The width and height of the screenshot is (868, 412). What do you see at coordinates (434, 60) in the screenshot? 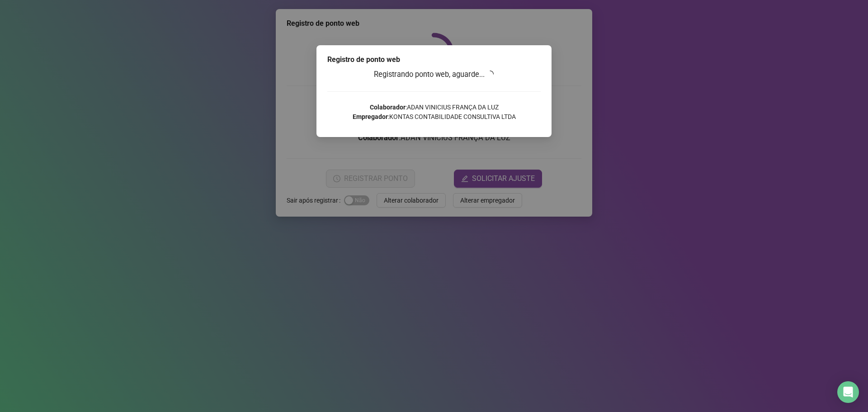
I see `div: Registro de ponto web` at bounding box center [434, 60].